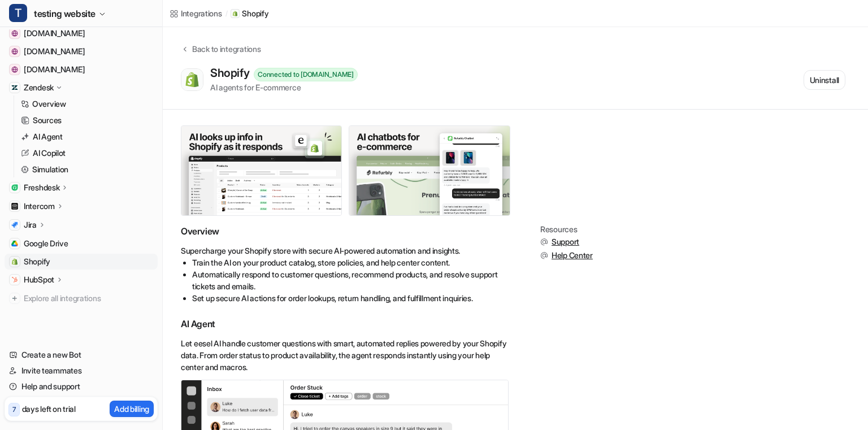 Image resolution: width=868 pixels, height=430 pixels. What do you see at coordinates (249, 13) in the screenshot?
I see `a: Shopify iconShopify` at bounding box center [249, 13].